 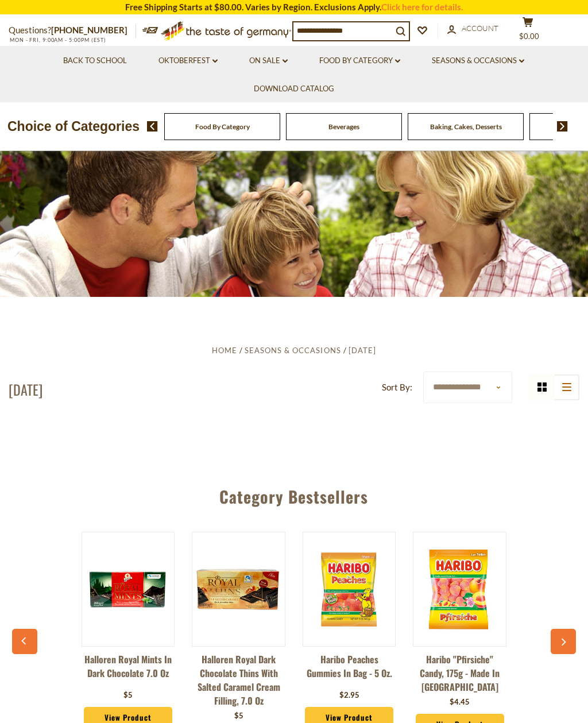 What do you see at coordinates (349, 696) in the screenshot?
I see `div: $2.95` at bounding box center [349, 696].